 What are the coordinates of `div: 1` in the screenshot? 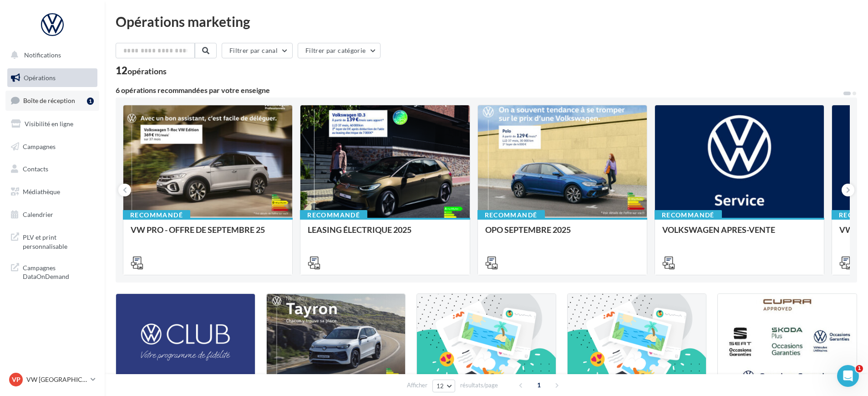 It's located at (90, 101).